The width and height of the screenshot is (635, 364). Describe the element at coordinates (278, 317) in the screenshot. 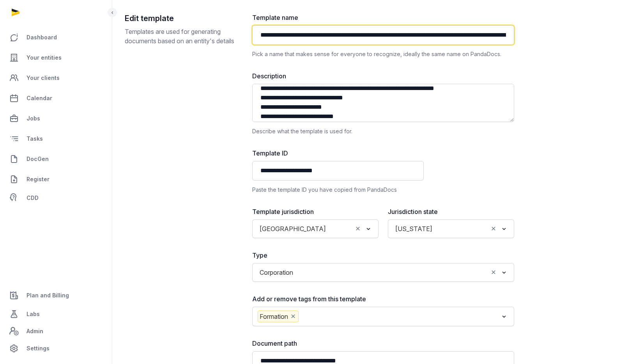

I see `span: Formation` at that location.